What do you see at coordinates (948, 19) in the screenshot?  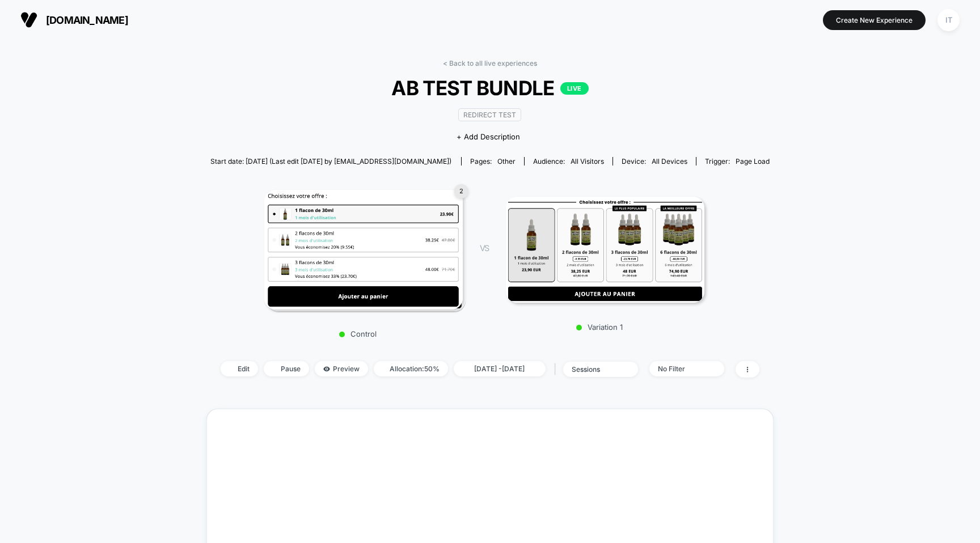 I see `button: IT` at bounding box center [948, 19].